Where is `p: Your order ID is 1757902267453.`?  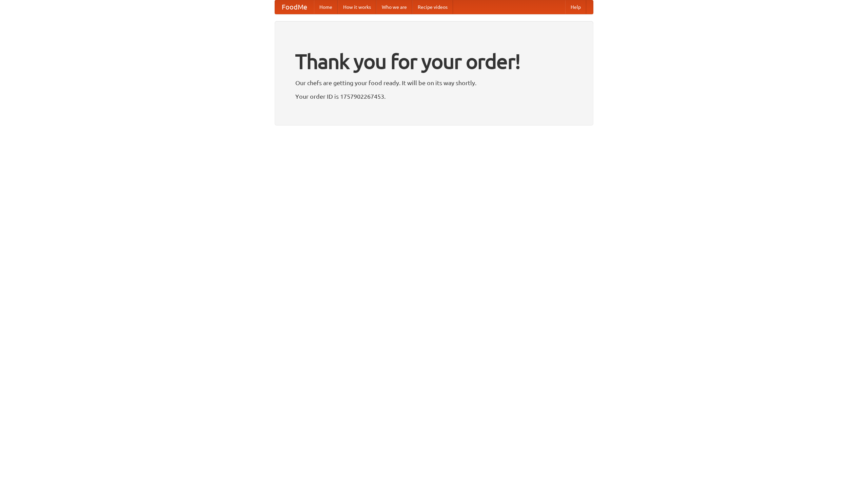 p: Your order ID is 1757902267453. is located at coordinates (434, 96).